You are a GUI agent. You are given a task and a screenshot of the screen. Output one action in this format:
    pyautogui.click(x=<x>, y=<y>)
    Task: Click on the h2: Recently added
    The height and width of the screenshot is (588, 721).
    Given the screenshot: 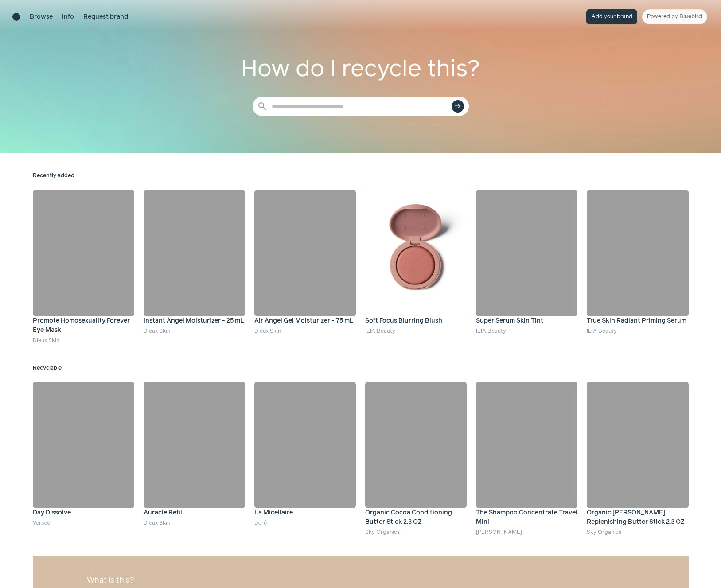 What is the action you would take?
    pyautogui.click(x=361, y=176)
    